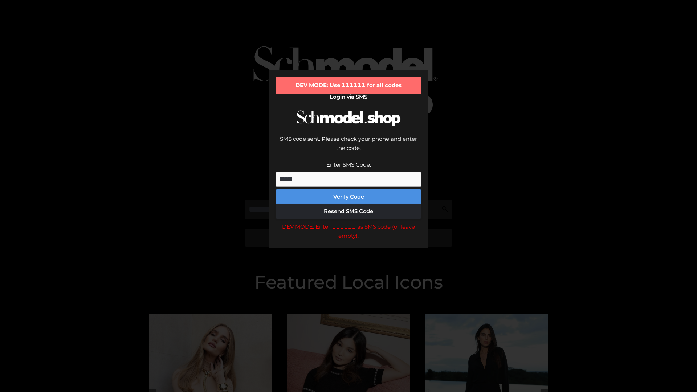 The image size is (697, 392). I want to click on button: Verify Code, so click(348, 197).